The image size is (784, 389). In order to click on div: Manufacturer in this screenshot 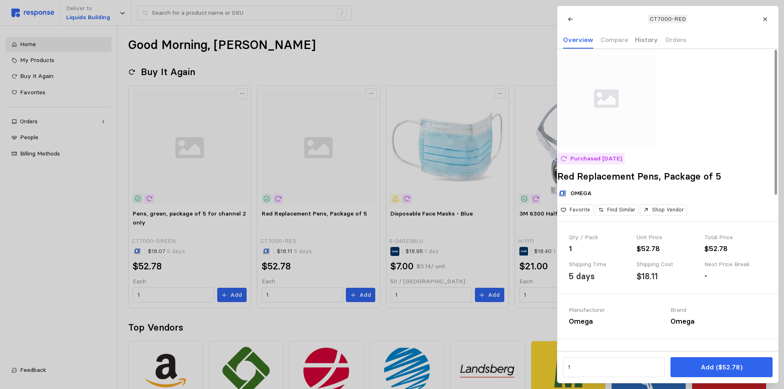, I will do `click(617, 310)`.